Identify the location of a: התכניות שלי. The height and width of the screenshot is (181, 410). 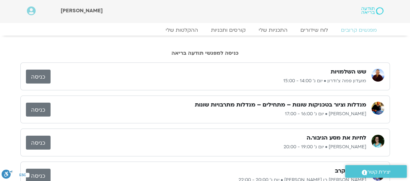
(273, 30).